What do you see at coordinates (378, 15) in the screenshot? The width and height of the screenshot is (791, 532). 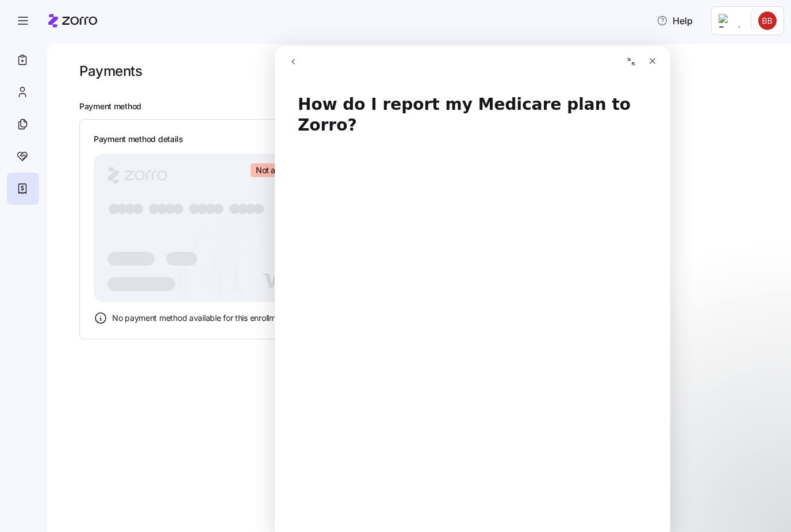 I see `div: Close` at bounding box center [378, 15].